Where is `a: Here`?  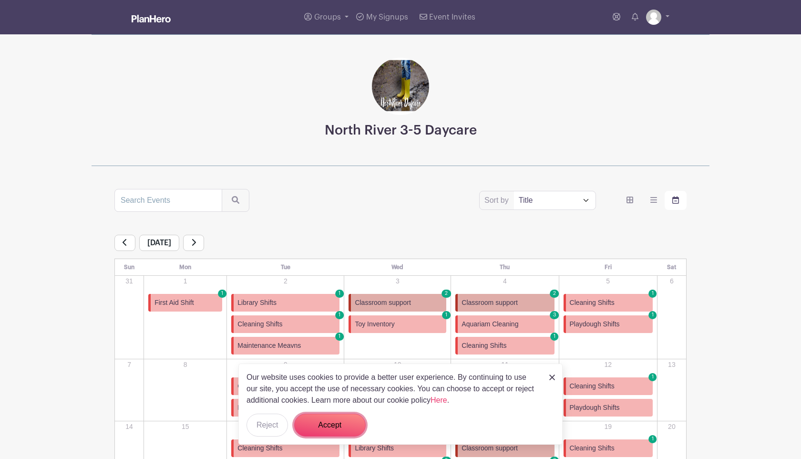
a: Here is located at coordinates (439, 400).